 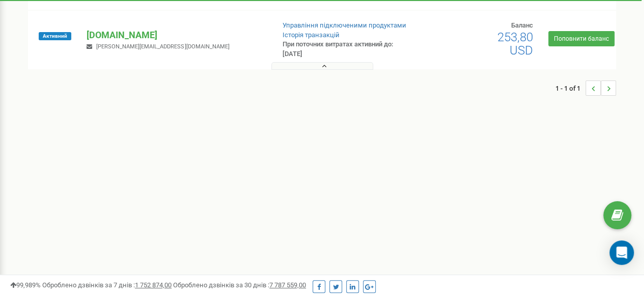 What do you see at coordinates (107, 284) in the screenshot?
I see `span: Оброблено дзвінків за 7 днів :` at bounding box center [107, 284].